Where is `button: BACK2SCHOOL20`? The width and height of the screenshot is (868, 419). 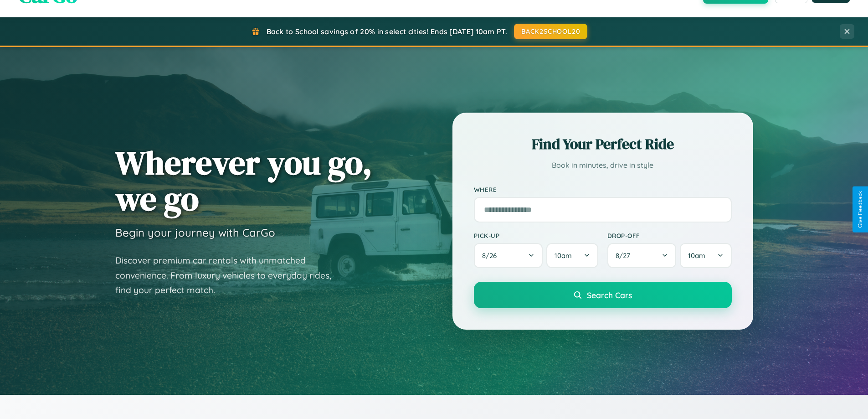 button: BACK2SCHOOL20 is located at coordinates (550, 32).